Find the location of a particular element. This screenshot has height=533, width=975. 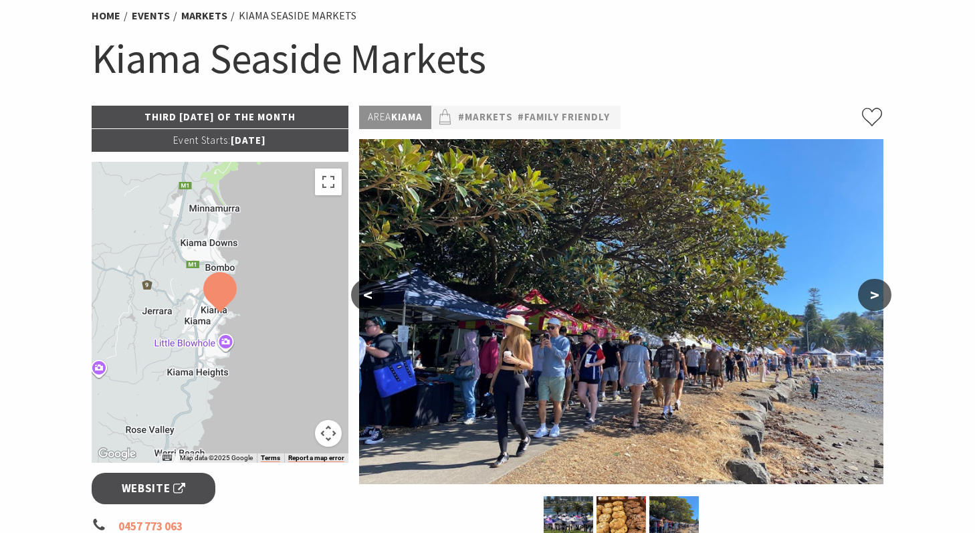

a: Website is located at coordinates (153, 488).